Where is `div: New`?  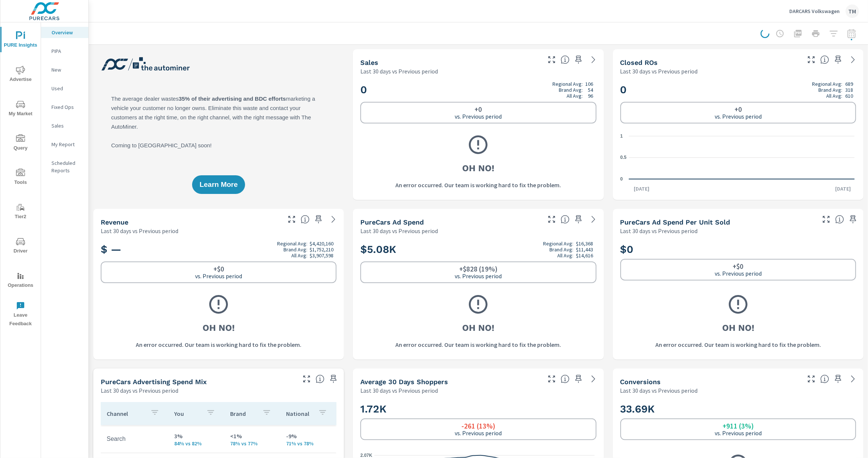
div: New is located at coordinates (65, 70).